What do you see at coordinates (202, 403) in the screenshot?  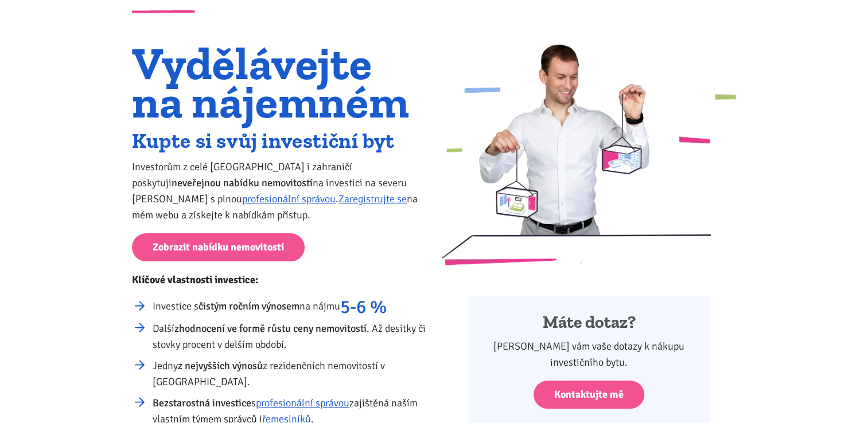 I see `strong: Bezstarostná investice` at bounding box center [202, 403].